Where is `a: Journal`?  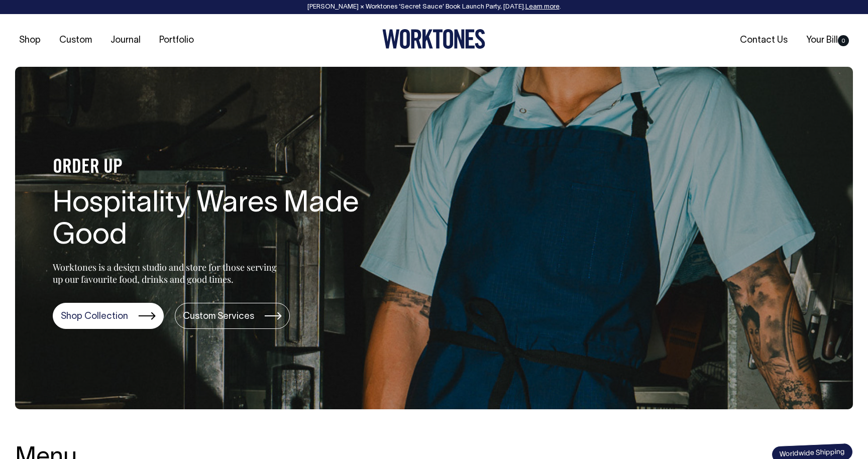
a: Journal is located at coordinates (126, 40).